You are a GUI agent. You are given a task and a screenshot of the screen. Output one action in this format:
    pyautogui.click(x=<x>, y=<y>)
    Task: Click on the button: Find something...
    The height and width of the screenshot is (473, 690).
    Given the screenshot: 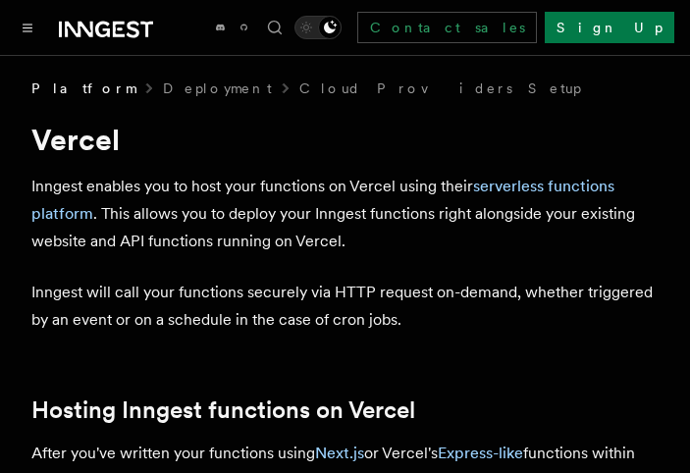 What is the action you would take?
    pyautogui.click(x=275, y=27)
    